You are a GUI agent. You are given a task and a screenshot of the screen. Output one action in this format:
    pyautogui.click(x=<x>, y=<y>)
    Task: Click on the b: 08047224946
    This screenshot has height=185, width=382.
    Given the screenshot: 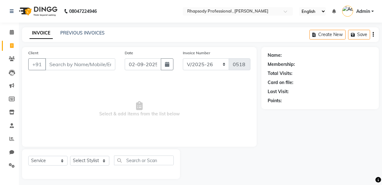 What is the action you would take?
    pyautogui.click(x=83, y=11)
    